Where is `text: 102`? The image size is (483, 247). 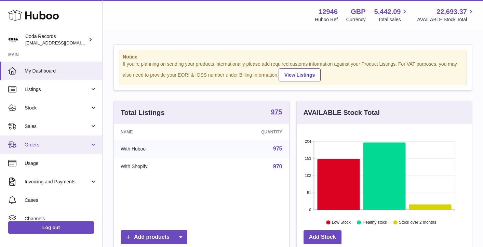 text: 102 is located at coordinates (308, 175).